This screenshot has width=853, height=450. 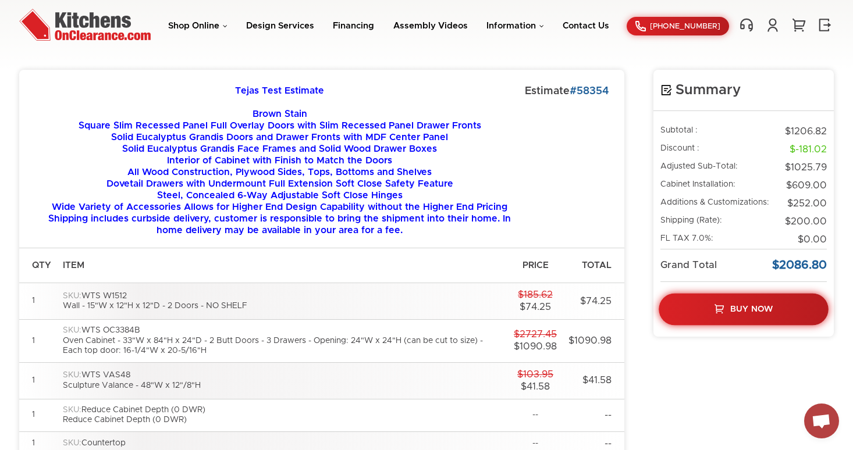 I want to click on b: $2086.80, so click(x=799, y=265).